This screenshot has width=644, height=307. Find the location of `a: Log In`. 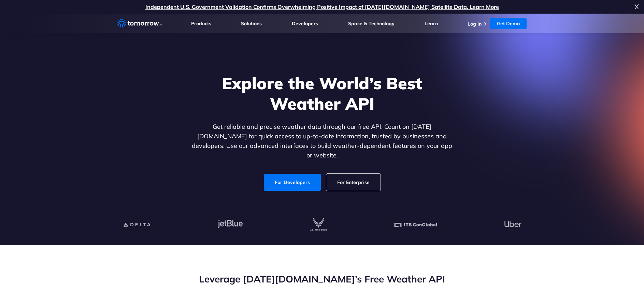

a: Log In is located at coordinates (474, 24).